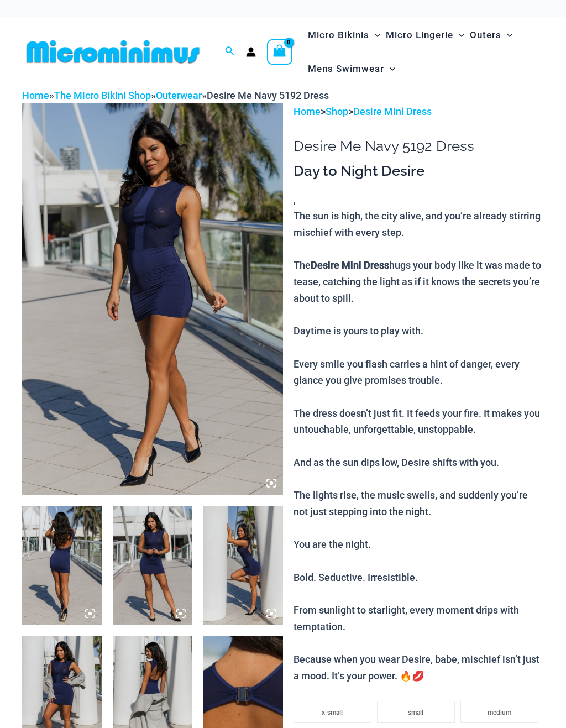 The width and height of the screenshot is (566, 728). What do you see at coordinates (425, 35) in the screenshot?
I see `a: Micro LingerieMenu ToggleMenu Toggle` at bounding box center [425, 35].